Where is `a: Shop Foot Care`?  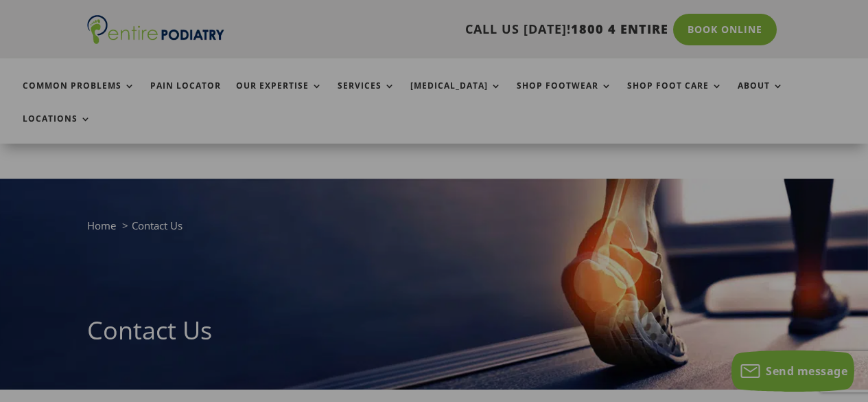
a: Shop Foot Care is located at coordinates (675, 96).